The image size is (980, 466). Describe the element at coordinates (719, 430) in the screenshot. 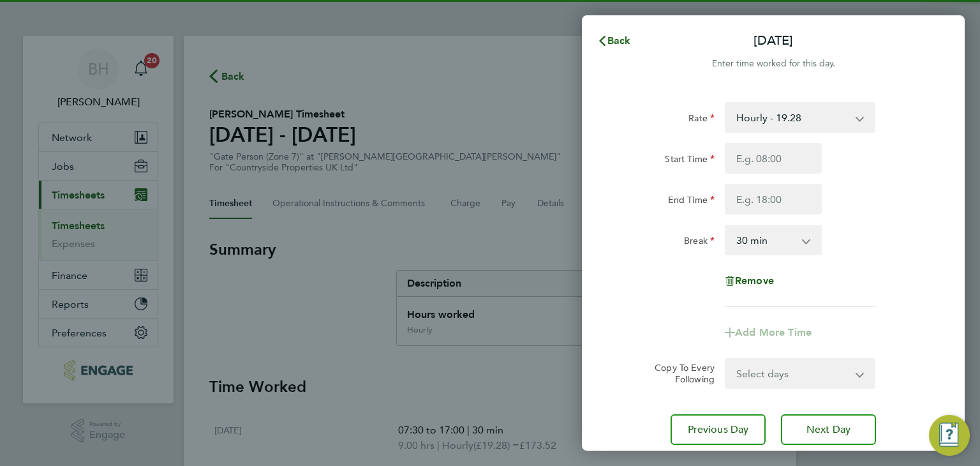

I see `span: Previous Day` at that location.